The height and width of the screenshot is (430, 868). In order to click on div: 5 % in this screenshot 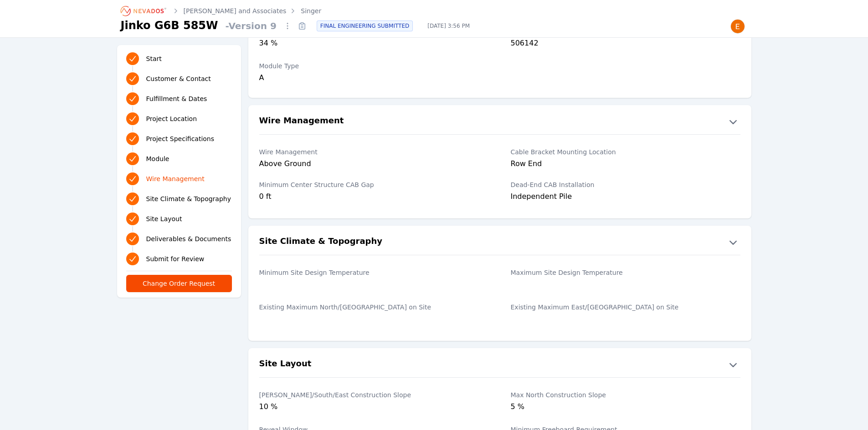, I will do `click(625, 407)`.